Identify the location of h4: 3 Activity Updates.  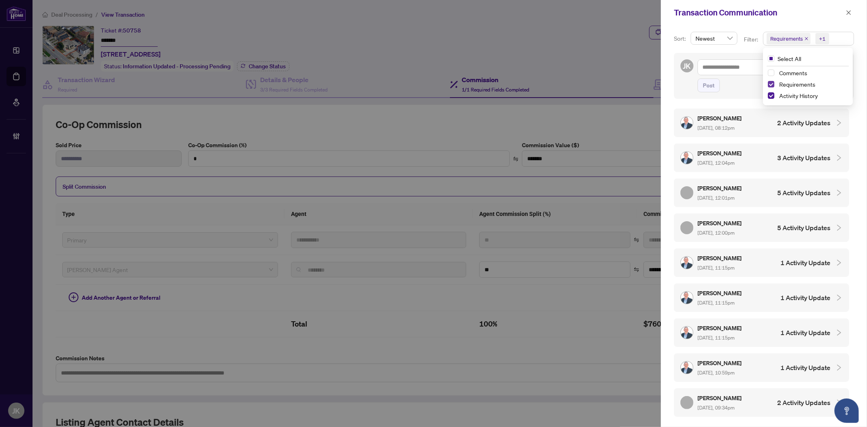
(804, 158).